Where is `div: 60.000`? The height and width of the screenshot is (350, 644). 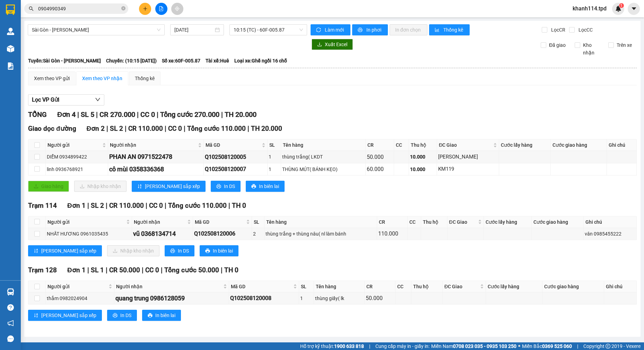 div: 60.000 is located at coordinates (379, 169).